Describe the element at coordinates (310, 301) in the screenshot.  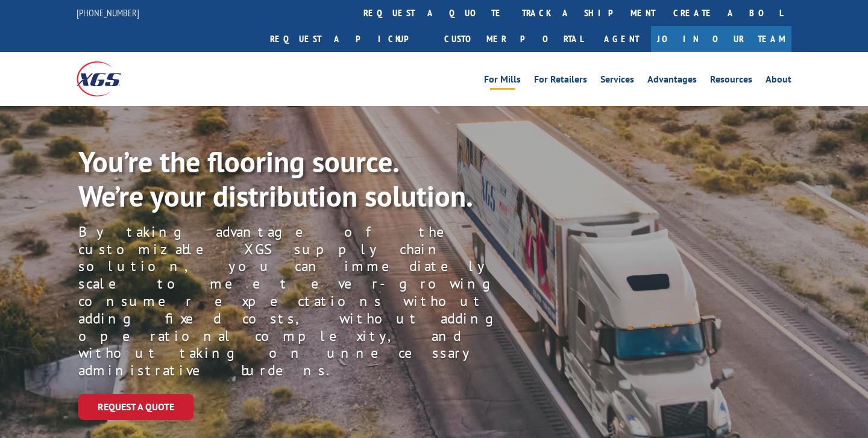
I see `p: By taking advantage of the customizable XGS supply chain solution, you can immediately scale to m...` at that location.